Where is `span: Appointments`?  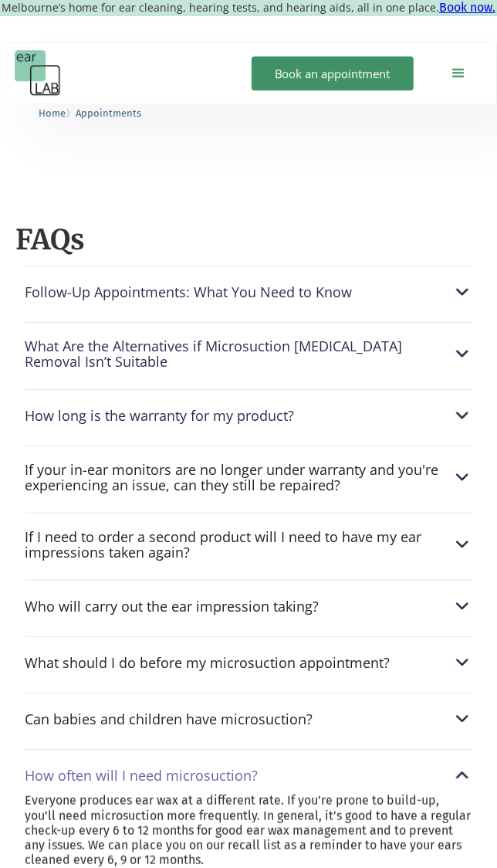
span: Appointments is located at coordinates (108, 112).